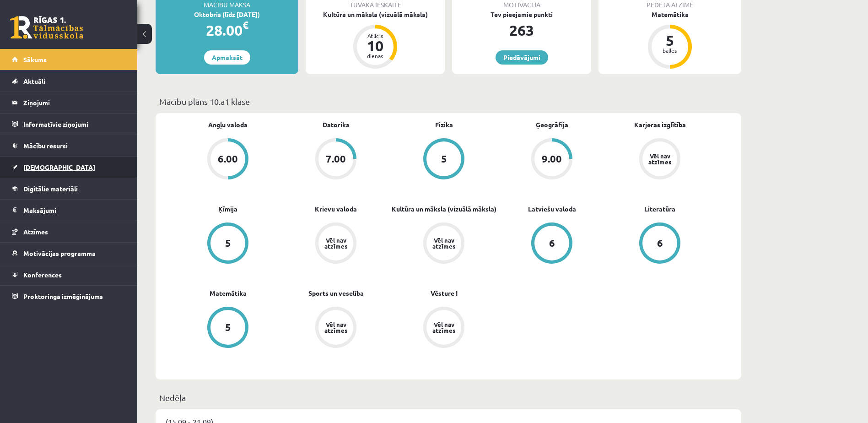 The image size is (868, 423). I want to click on a: 9.00, so click(552, 160).